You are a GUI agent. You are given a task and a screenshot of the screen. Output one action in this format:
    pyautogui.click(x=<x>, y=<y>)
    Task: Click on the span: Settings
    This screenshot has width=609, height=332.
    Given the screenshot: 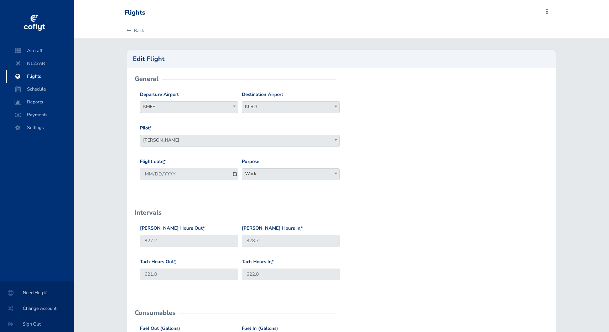 What is the action you would take?
    pyautogui.click(x=40, y=128)
    